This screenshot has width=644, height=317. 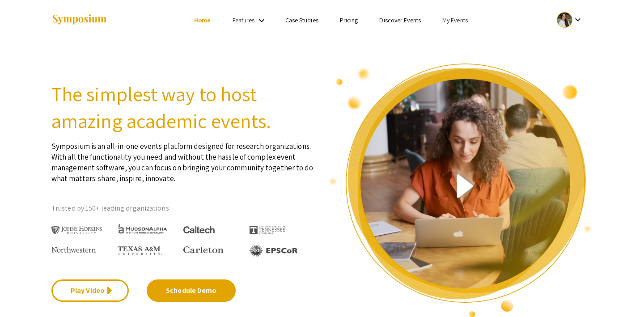 What do you see at coordinates (578, 19) in the screenshot?
I see `mat-icon: Expand account dropdown` at bounding box center [578, 19].